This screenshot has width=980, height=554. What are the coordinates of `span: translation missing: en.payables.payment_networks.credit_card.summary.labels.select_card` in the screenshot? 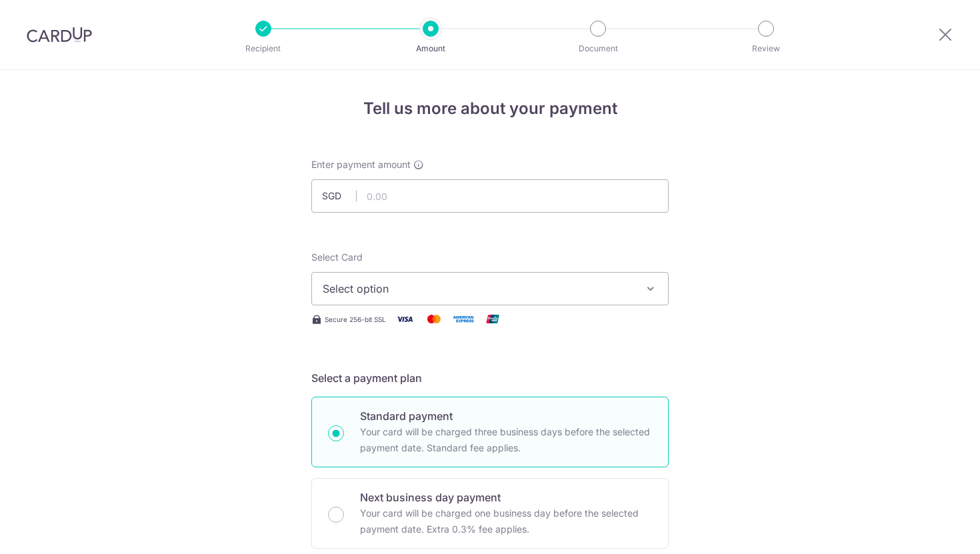 It's located at (336, 257).